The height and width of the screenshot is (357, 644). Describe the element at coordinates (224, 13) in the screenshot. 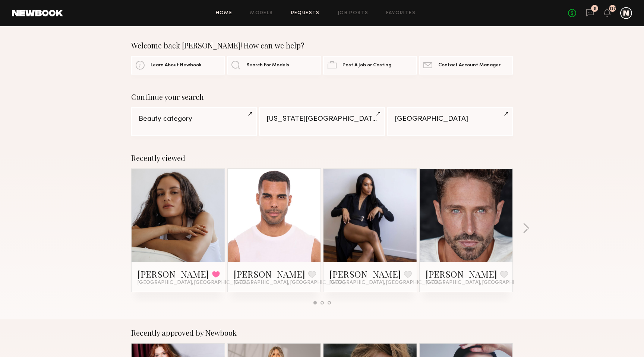

I see `a: Home` at that location.